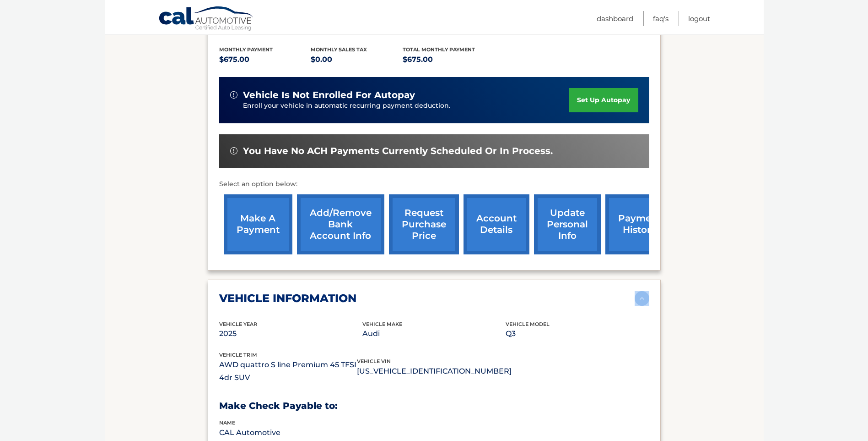 This screenshot has height=441, width=868. I want to click on h3: Make Check Payable to:, so click(434, 405).